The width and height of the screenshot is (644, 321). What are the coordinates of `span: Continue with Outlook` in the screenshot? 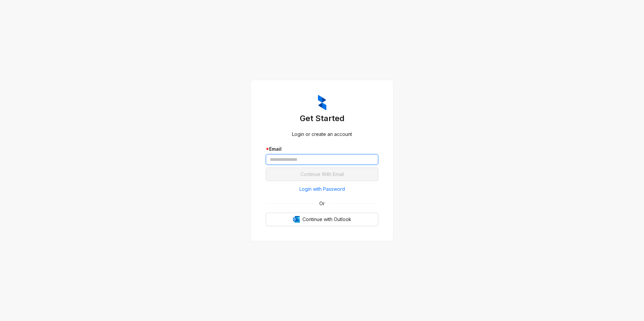 It's located at (327, 220).